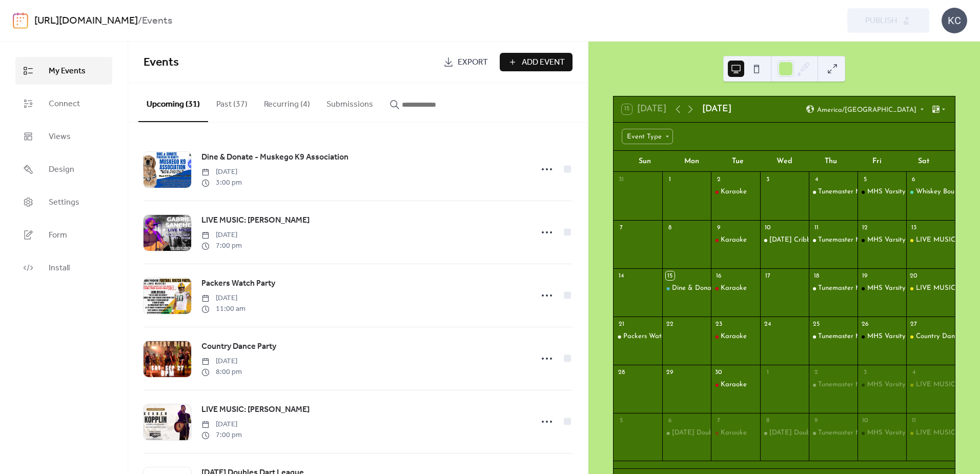 Image resolution: width=980 pixels, height=474 pixels. What do you see at coordinates (691, 161) in the screenshot?
I see `div: Mon` at bounding box center [691, 161].